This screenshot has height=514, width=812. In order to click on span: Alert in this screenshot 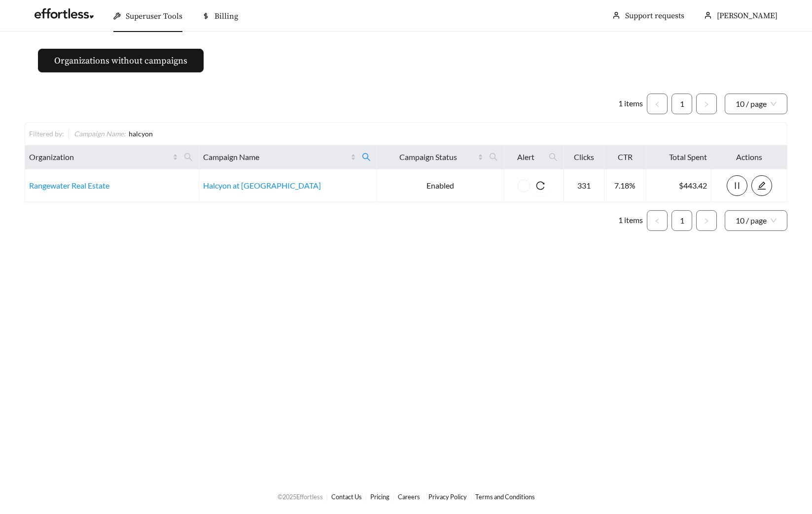, I will do `click(526, 157)`.